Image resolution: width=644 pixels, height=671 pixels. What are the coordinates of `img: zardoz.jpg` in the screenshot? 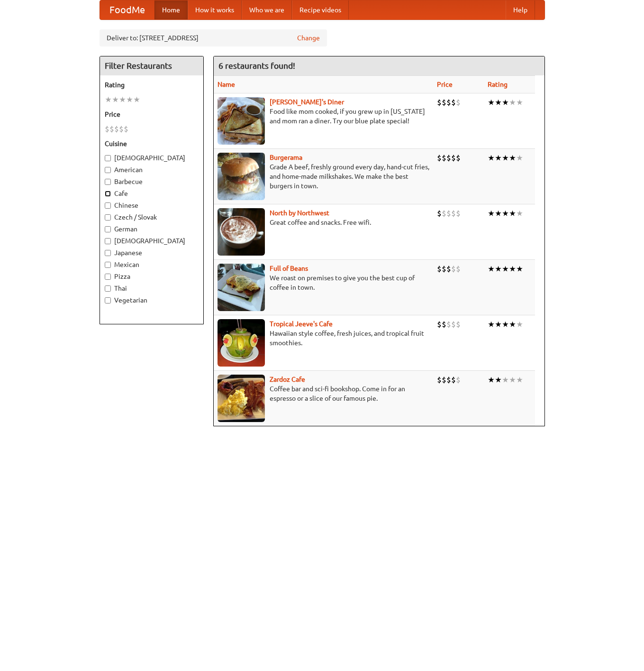 It's located at (241, 398).